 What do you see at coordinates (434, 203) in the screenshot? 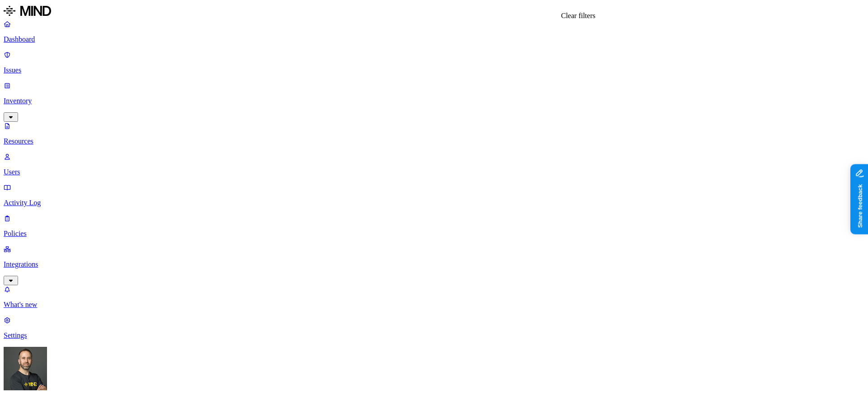
I see `p: Activity Log` at bounding box center [434, 203].